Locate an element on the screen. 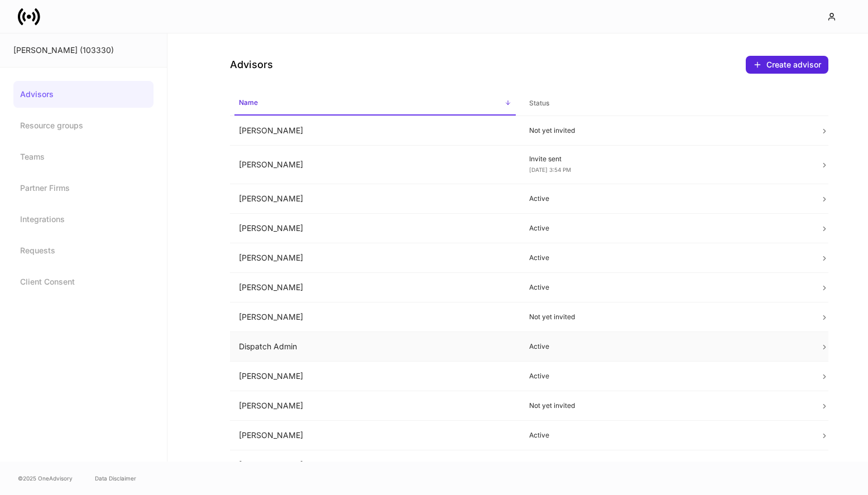 The width and height of the screenshot is (868, 495). button: Create advisor is located at coordinates (787, 65).